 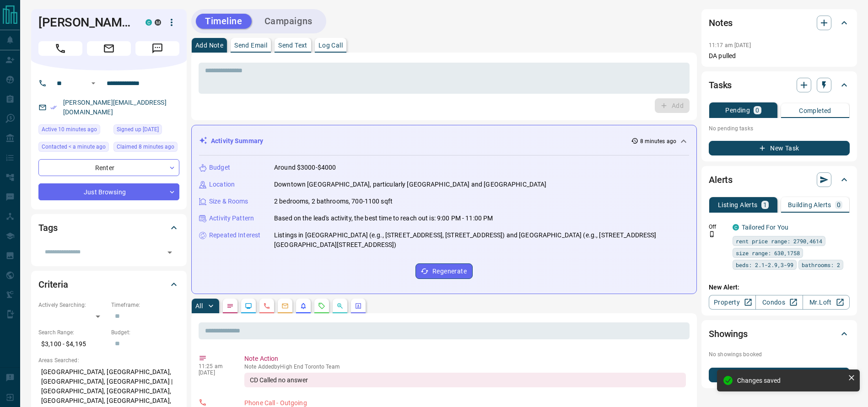 What do you see at coordinates (712, 234) in the screenshot?
I see `svg: Push Notification Only` at bounding box center [712, 234].